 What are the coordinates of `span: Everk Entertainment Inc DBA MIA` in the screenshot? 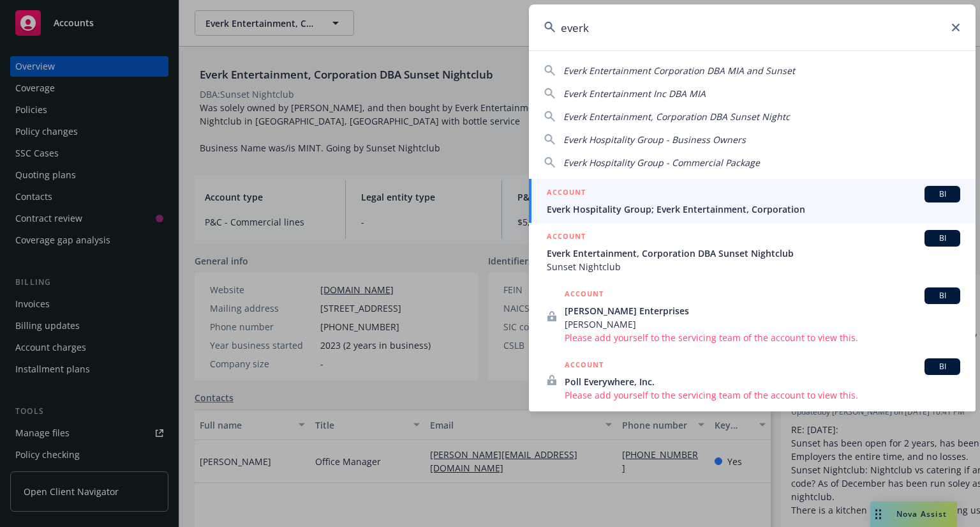 It's located at (635, 93).